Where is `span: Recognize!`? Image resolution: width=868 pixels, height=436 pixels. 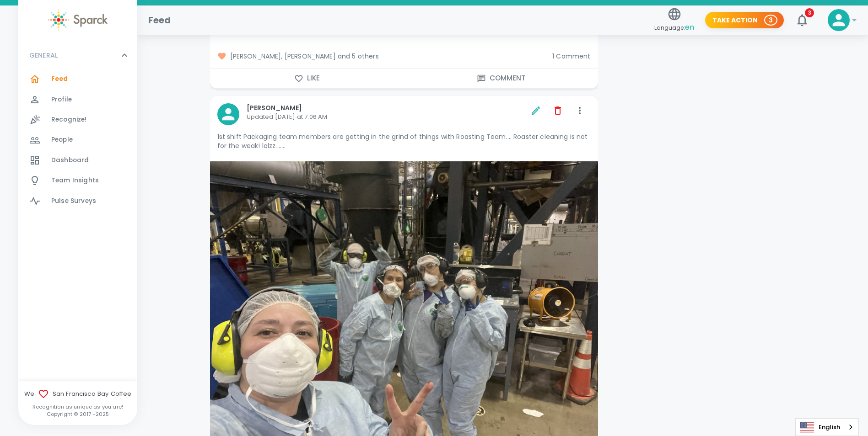
span: Recognize! is located at coordinates (69, 120).